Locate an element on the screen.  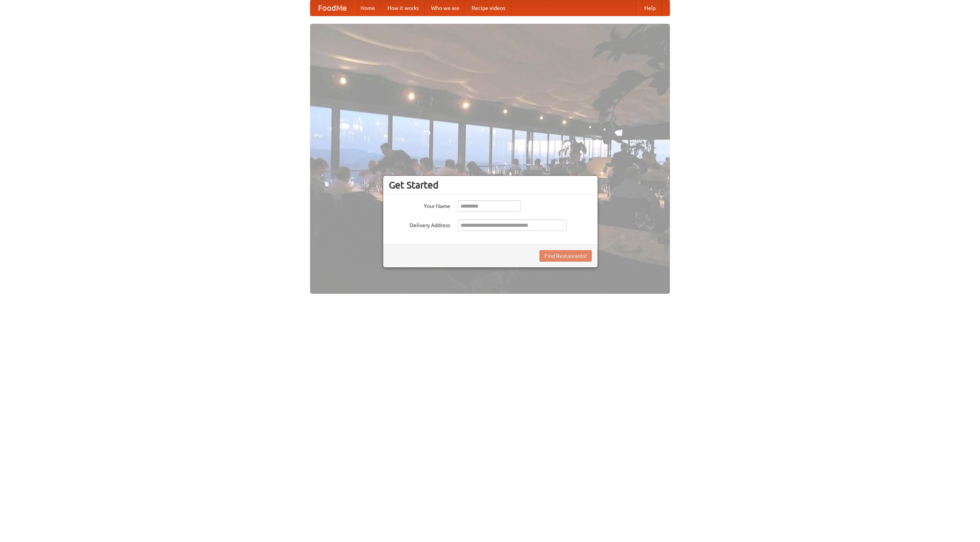
a: Who we are is located at coordinates (445, 8).